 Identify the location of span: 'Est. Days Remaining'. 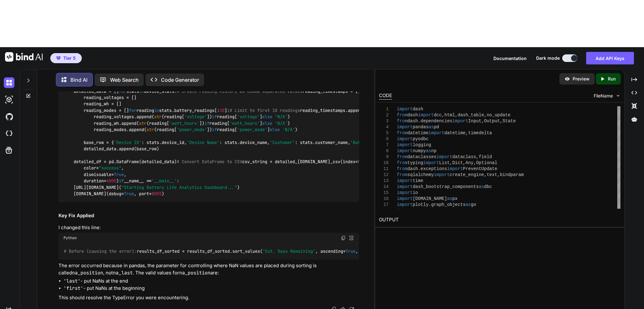
(289, 251).